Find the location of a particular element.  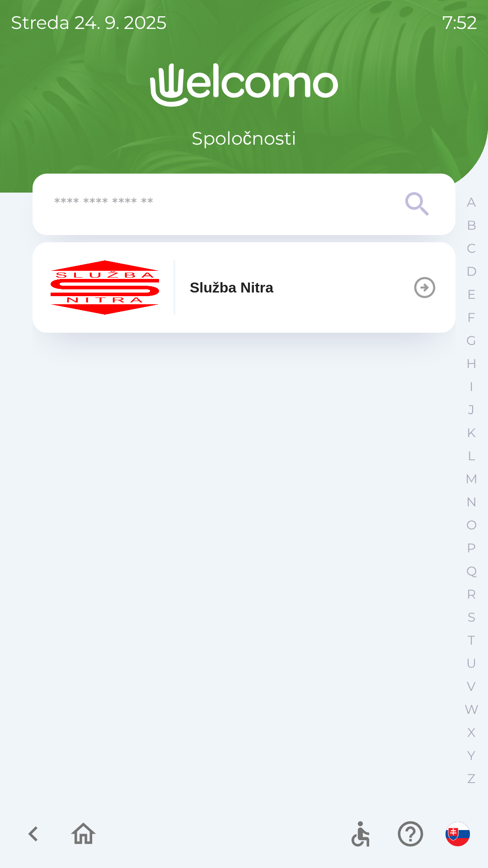

button: Y is located at coordinates (471, 755).